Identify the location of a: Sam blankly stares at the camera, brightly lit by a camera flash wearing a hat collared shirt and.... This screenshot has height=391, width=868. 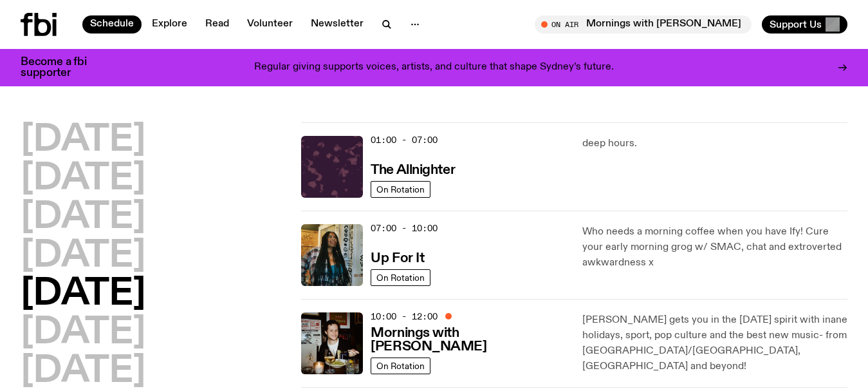
(332, 343).